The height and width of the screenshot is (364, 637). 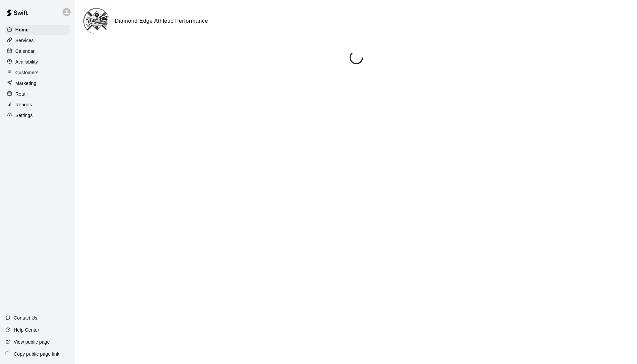 What do you see at coordinates (37, 51) in the screenshot?
I see `a: Calendar` at bounding box center [37, 51].